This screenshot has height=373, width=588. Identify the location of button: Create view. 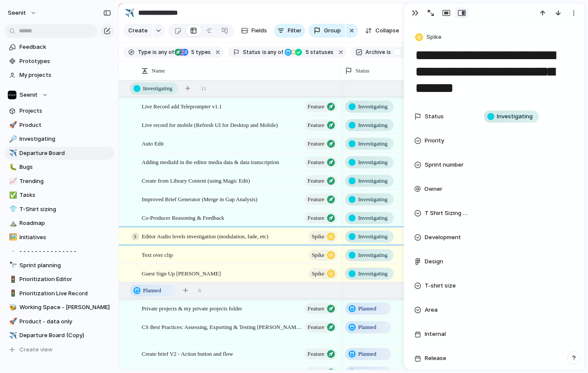
(59, 349).